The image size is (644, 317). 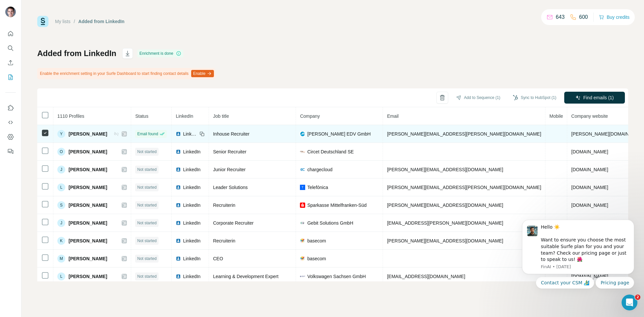 What do you see at coordinates (61, 259) in the screenshot?
I see `div: M` at bounding box center [61, 259].